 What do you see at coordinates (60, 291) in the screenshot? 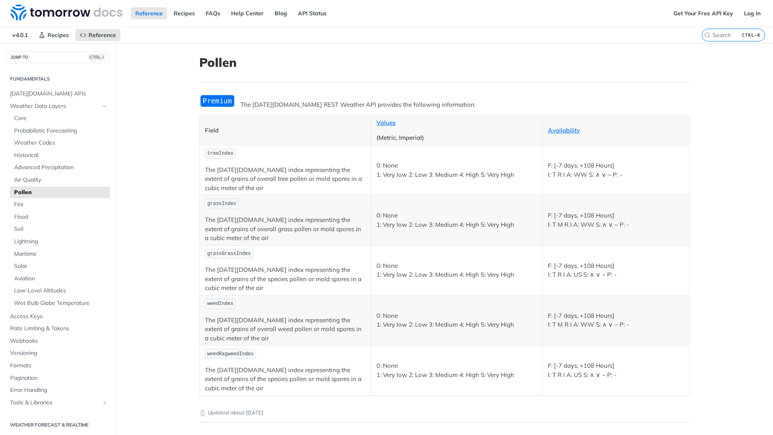
I see `a: Low-Level Altitudes` at bounding box center [60, 291].